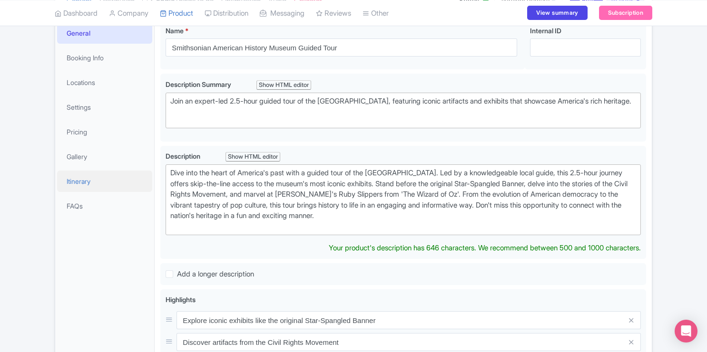  Describe the element at coordinates (105, 82) in the screenshot. I see `a: Locations` at that location.